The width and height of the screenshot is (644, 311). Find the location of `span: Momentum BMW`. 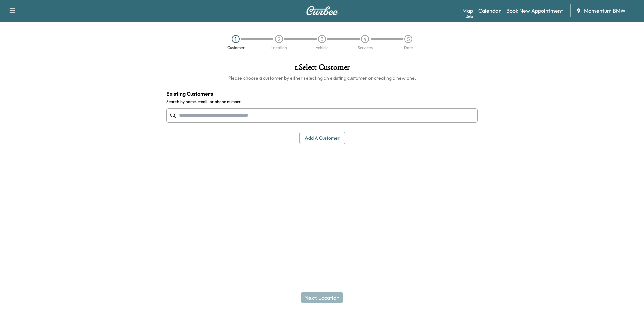

span: Momentum BMW is located at coordinates (605, 11).